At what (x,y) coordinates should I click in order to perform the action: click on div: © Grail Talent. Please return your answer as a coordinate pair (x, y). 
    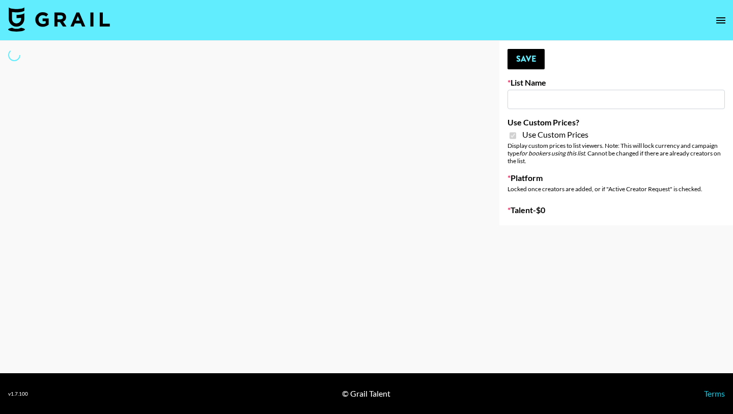
    Looking at the image, I should click on (366, 393).